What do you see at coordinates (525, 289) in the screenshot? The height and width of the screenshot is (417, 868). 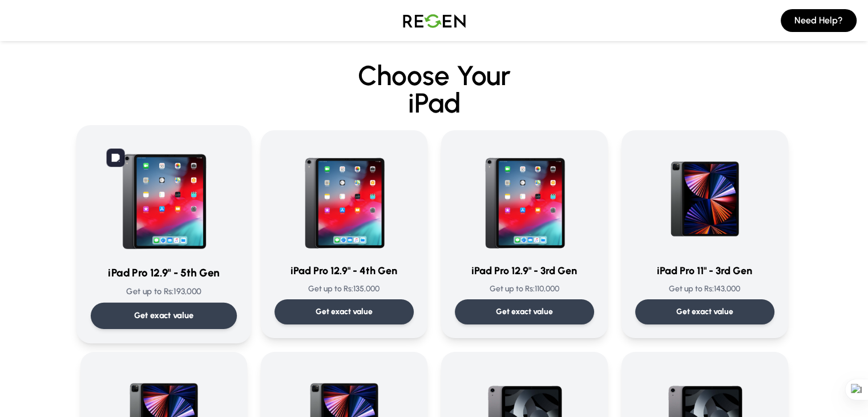 I see `p: Get up to Rs: 110,000` at bounding box center [525, 289].